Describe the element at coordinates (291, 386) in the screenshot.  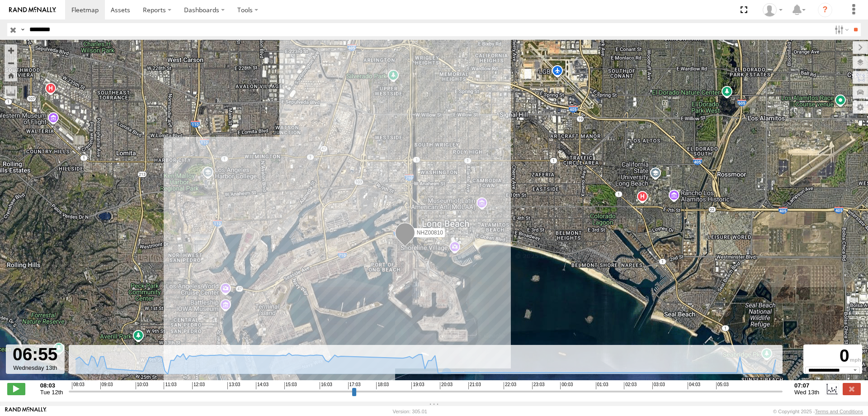
I see `span: 15:03` at that location.